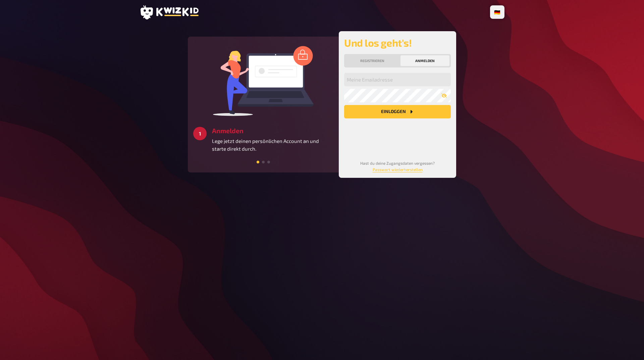 Image resolution: width=644 pixels, height=360 pixels. I want to click on button: Registrieren, so click(372, 61).